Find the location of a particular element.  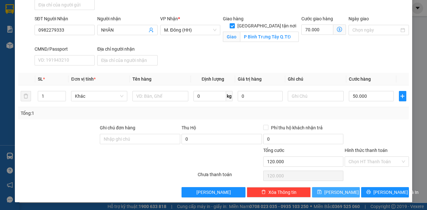

input: Ngày giao is located at coordinates (376, 30).